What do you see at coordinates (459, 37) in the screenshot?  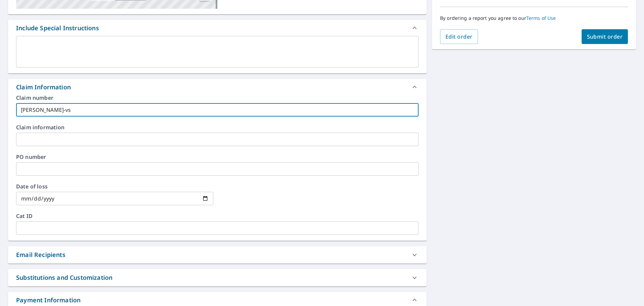 I see `button: Edit order` at bounding box center [459, 37].